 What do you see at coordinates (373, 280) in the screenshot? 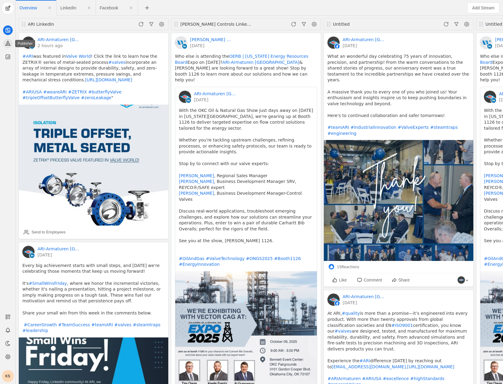
I see `span: Comment` at bounding box center [373, 280].